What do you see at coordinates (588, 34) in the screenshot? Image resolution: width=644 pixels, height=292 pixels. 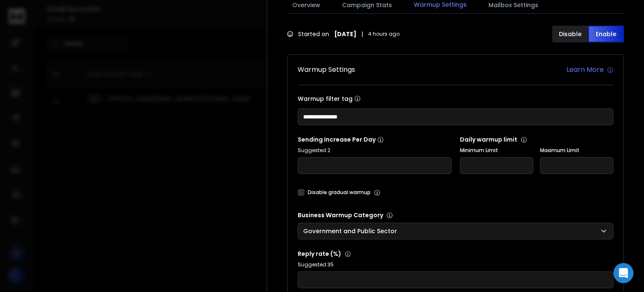 I see `button: DisableEnable` at bounding box center [588, 34].